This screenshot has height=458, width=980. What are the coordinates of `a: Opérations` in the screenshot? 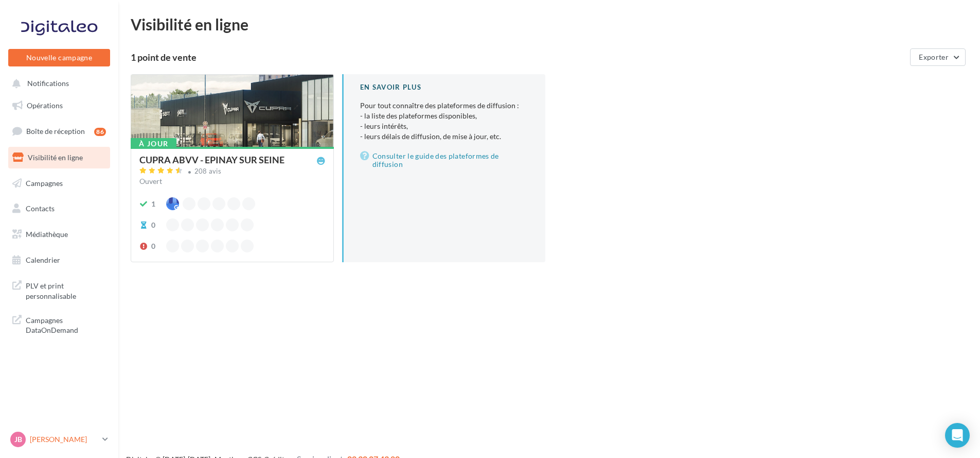 It's located at (59, 106).